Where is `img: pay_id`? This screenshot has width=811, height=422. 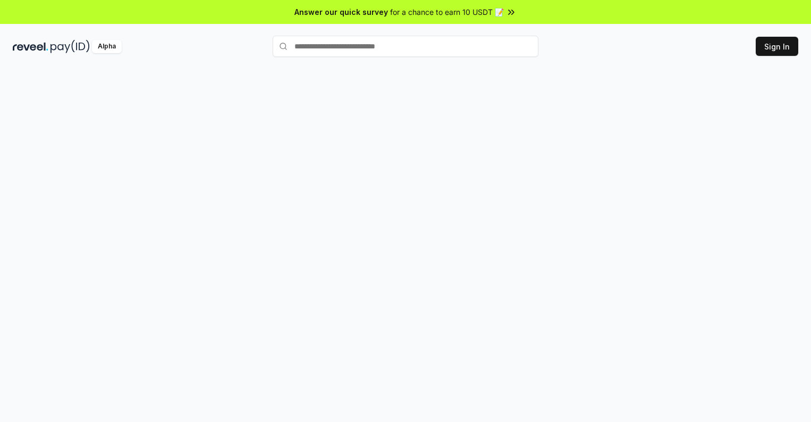
img: pay_id is located at coordinates (70, 46).